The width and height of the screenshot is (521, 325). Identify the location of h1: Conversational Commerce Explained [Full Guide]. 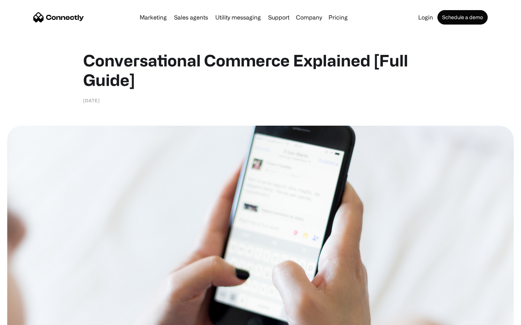
(260, 70).